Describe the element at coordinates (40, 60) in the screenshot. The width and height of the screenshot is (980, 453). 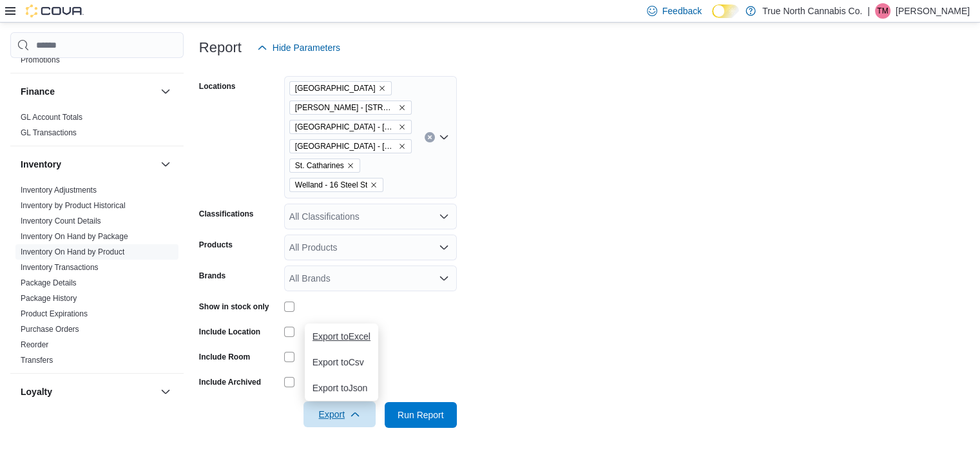
I see `span: Promotions` at that location.